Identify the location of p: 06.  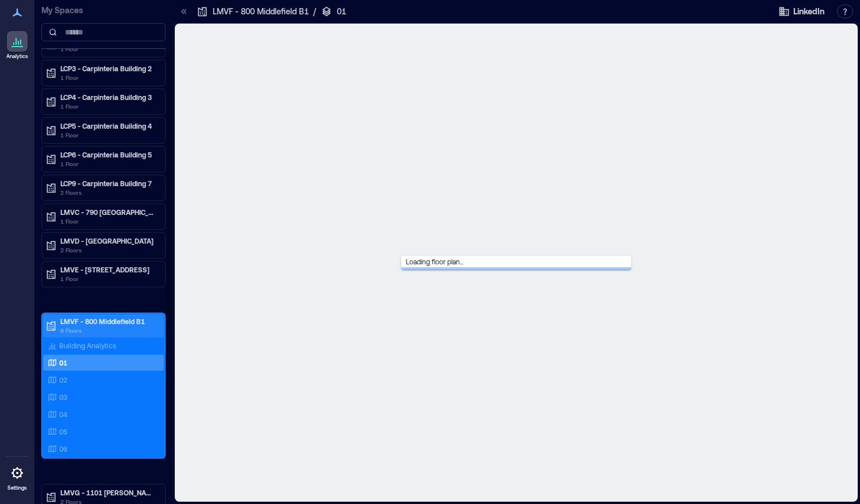
(63, 449).